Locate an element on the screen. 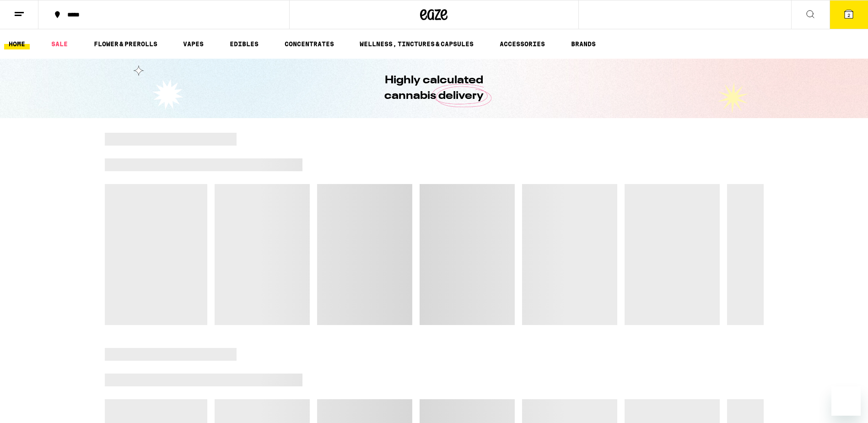 The image size is (868, 423). a: FLOWER & PREROLLS is located at coordinates (125, 44).